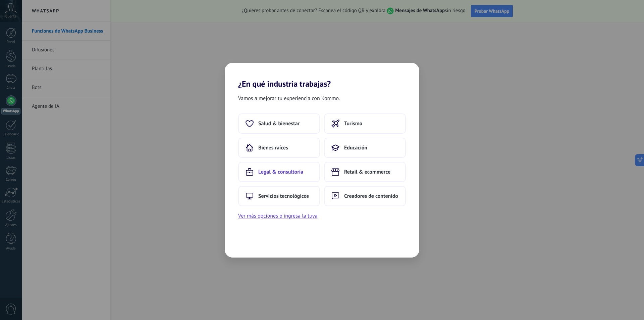  Describe the element at coordinates (279, 196) in the screenshot. I see `button: Servicios tecnológicos` at that location.